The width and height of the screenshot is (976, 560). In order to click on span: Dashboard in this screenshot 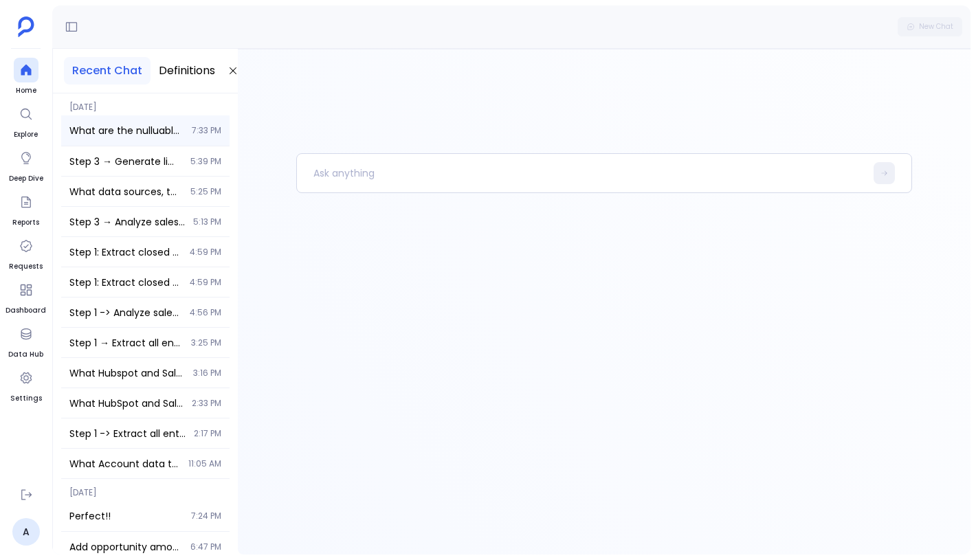, I will do `click(25, 310)`.